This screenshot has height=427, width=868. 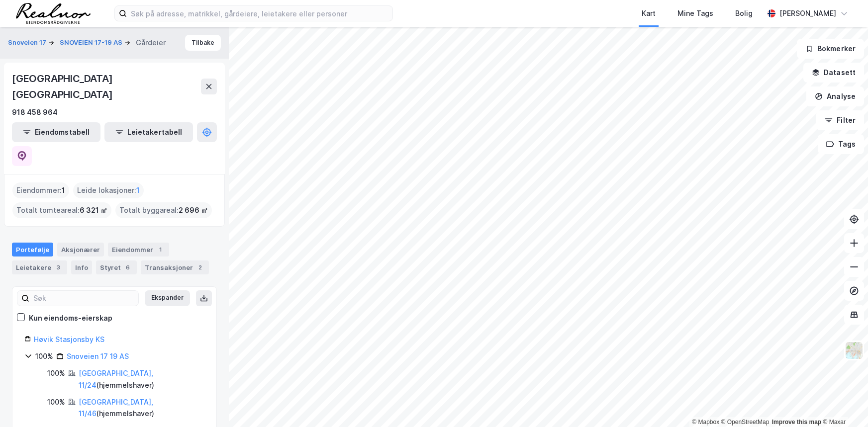 What do you see at coordinates (260, 13) in the screenshot?
I see `input: Søk på adresse, matrikkel, gårdeiere, leietakere eller personer` at bounding box center [260, 13].